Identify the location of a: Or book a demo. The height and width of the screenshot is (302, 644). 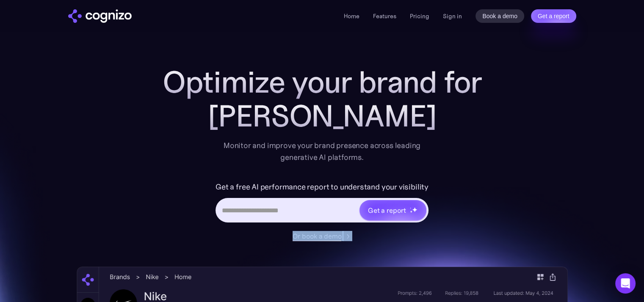
(322, 236).